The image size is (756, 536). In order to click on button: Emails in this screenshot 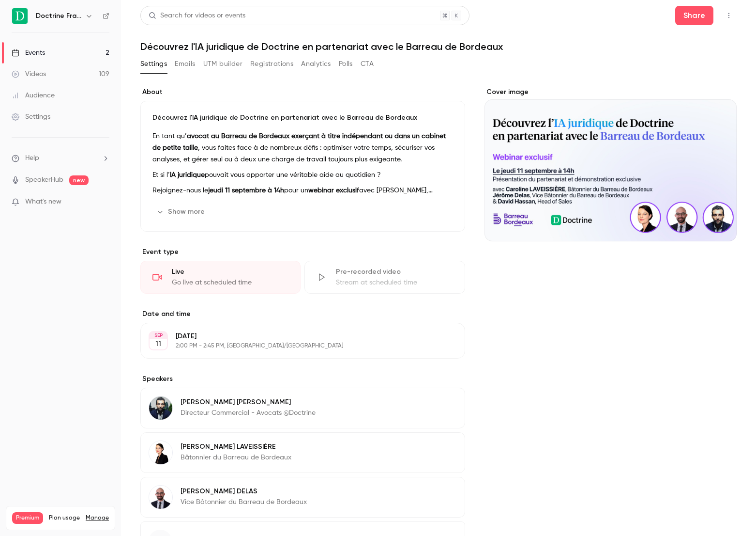, I will do `click(185, 64)`.